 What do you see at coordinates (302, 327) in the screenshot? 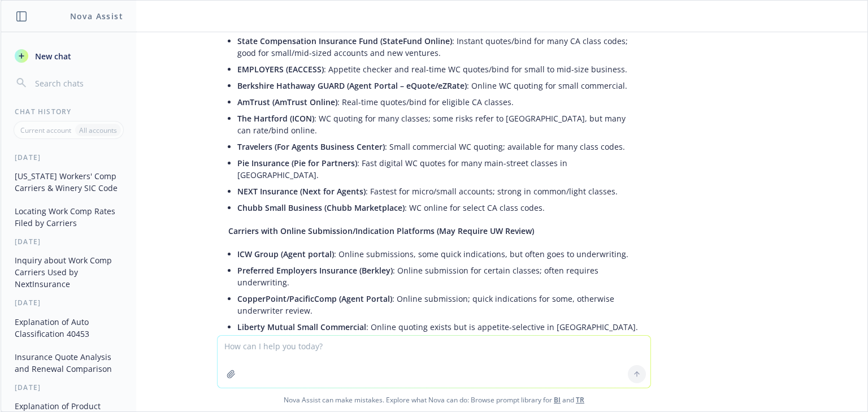
I see `span: Liberty Mutual Small Commercial` at bounding box center [302, 327].